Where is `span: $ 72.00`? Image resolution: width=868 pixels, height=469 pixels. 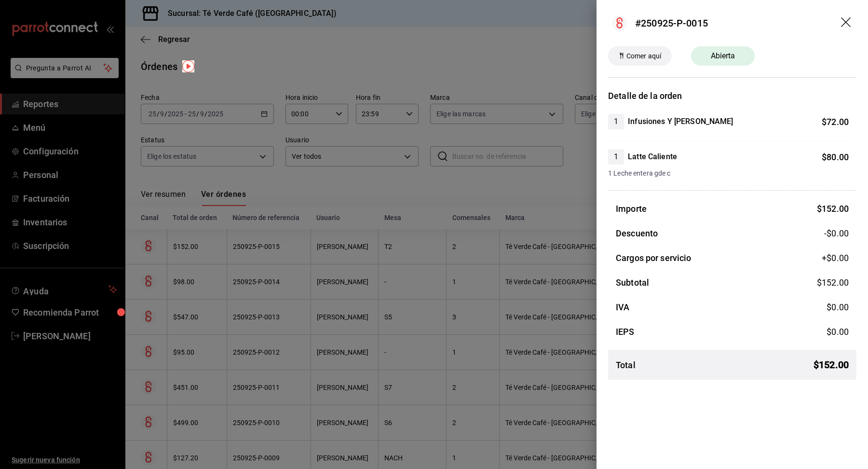 span: $ 72.00 is located at coordinates (835, 121).